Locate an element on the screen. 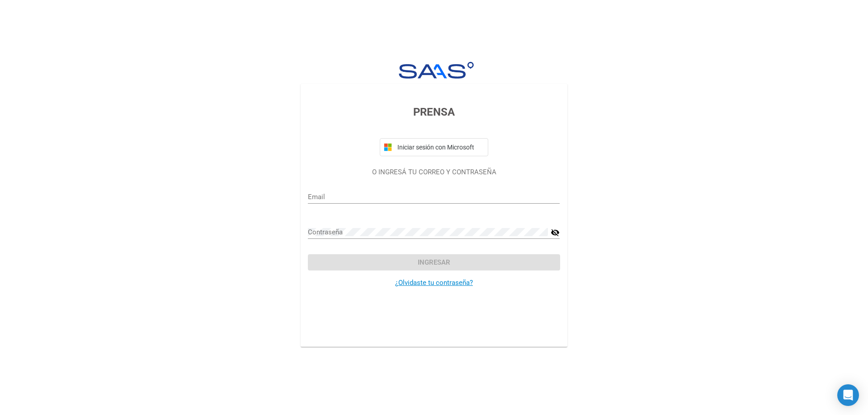 Image resolution: width=868 pixels, height=415 pixels. h3: PRENSA is located at coordinates (434, 112).